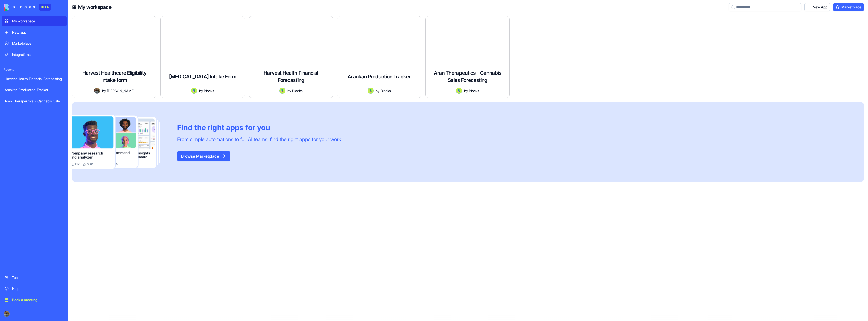  What do you see at coordinates (38, 44) in the screenshot?
I see `div: Marketplace` at bounding box center [38, 44].